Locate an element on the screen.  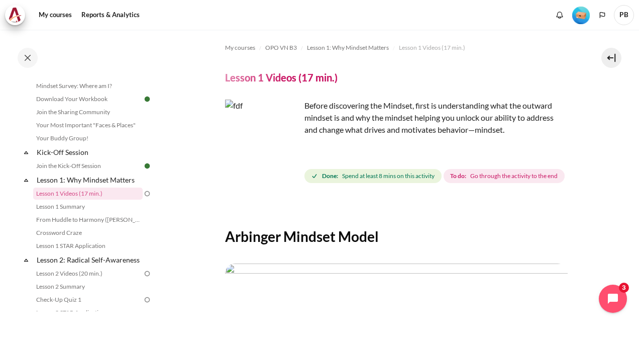
a: Join the Sharing Community is located at coordinates (88, 112).